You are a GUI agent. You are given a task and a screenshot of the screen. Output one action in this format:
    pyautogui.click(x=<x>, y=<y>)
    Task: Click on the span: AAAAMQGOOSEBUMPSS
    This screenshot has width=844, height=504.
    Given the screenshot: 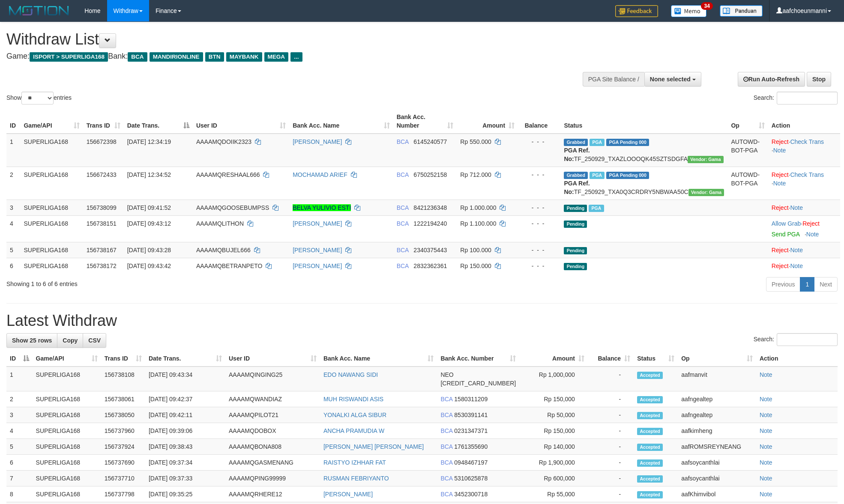 What is the action you would take?
    pyautogui.click(x=232, y=207)
    